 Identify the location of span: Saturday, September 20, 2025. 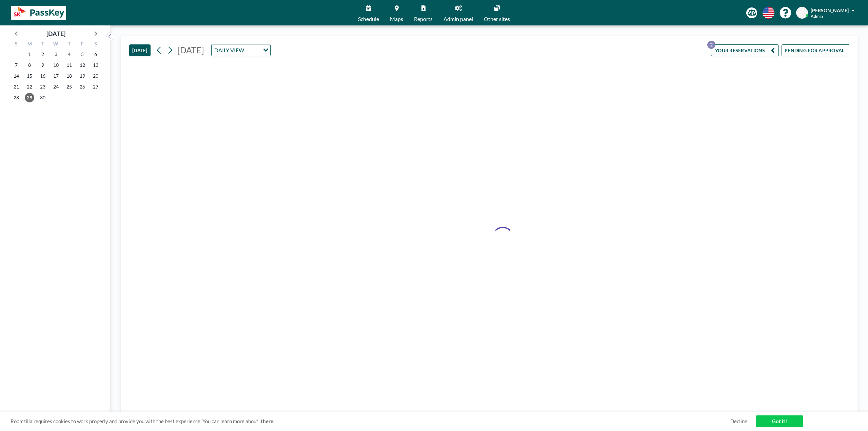
(95, 76).